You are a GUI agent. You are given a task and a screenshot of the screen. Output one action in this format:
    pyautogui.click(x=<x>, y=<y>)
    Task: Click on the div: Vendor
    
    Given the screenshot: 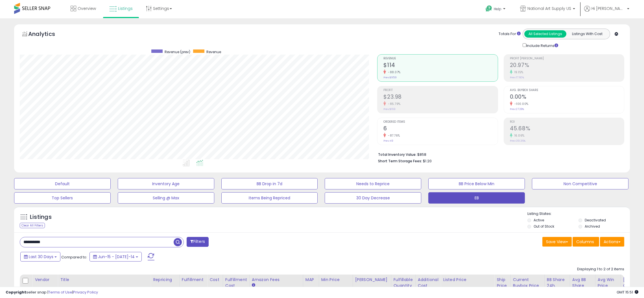 What is the action you would take?
    pyautogui.click(x=45, y=280)
    